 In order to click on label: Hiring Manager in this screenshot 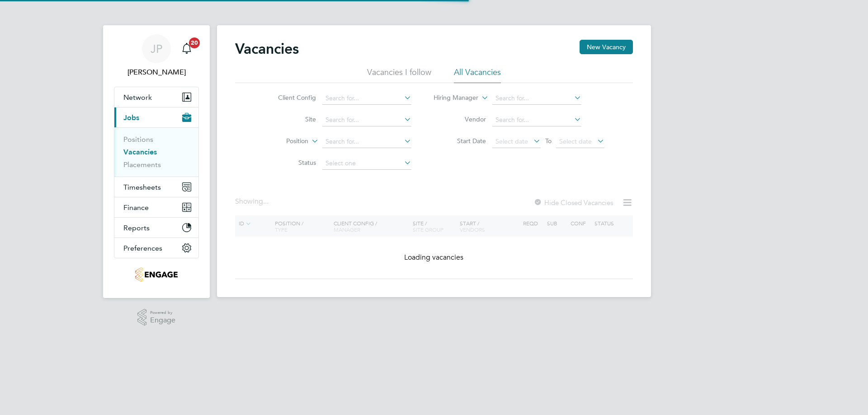, I will do `click(452, 98)`.